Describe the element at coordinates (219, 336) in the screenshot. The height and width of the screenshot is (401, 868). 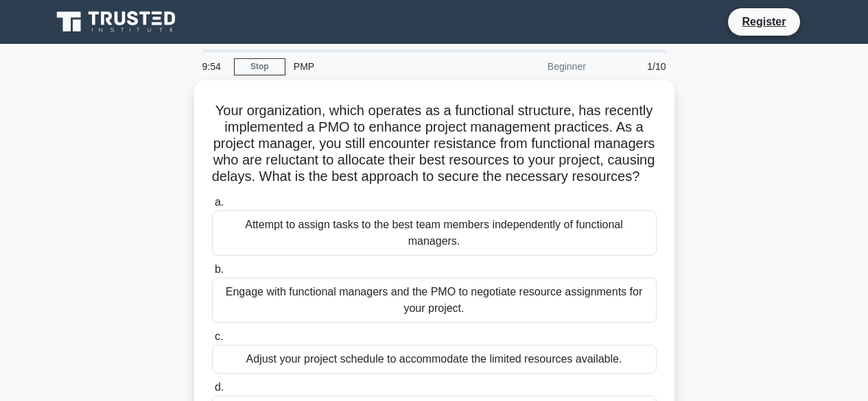
I see `span: c.` at that location.